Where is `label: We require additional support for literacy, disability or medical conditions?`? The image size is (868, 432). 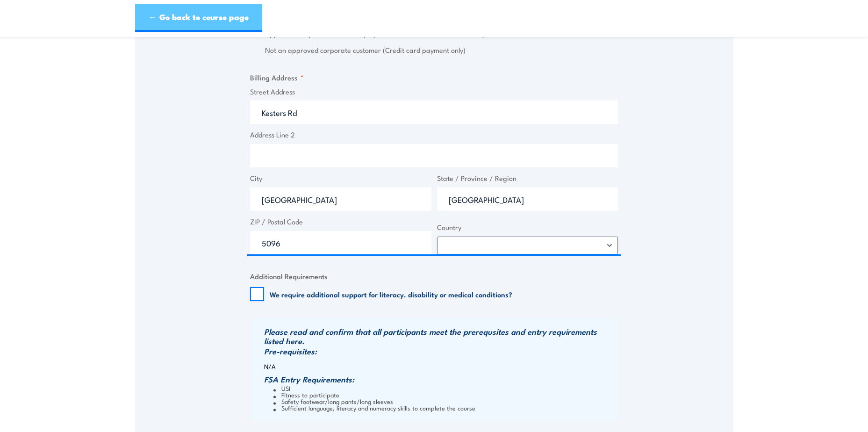 label: We require additional support for literacy, disability or medical conditions? is located at coordinates (391, 294).